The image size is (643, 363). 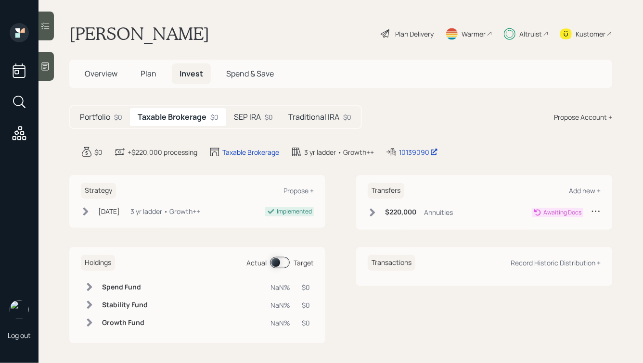 I want to click on div: Taxable Brokerage, so click(x=251, y=152).